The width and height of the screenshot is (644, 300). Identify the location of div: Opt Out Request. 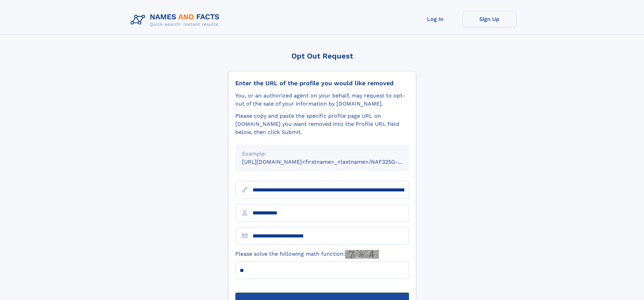
(322, 56).